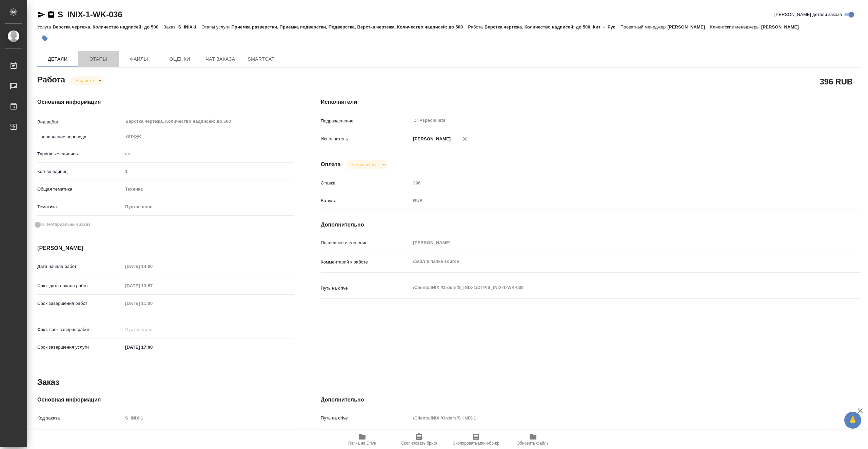 The width and height of the screenshot is (868, 449). Describe the element at coordinates (476, 439) in the screenshot. I see `button: Скопировать мини-бриф` at that location.